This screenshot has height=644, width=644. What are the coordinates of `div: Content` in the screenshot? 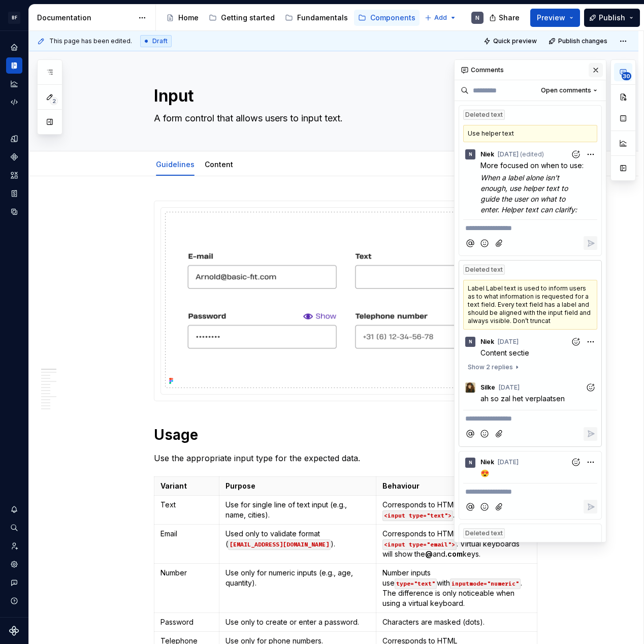 It's located at (219, 164).